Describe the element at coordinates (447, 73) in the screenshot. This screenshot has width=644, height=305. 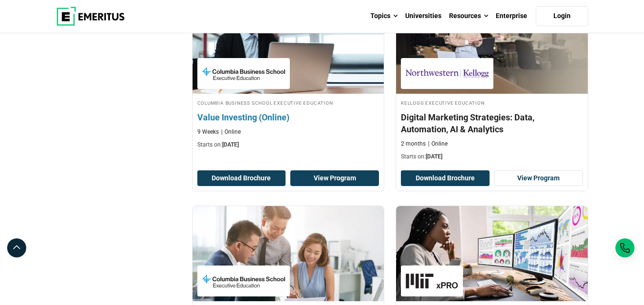
I see `img: Kellogg Executive Education` at that location.